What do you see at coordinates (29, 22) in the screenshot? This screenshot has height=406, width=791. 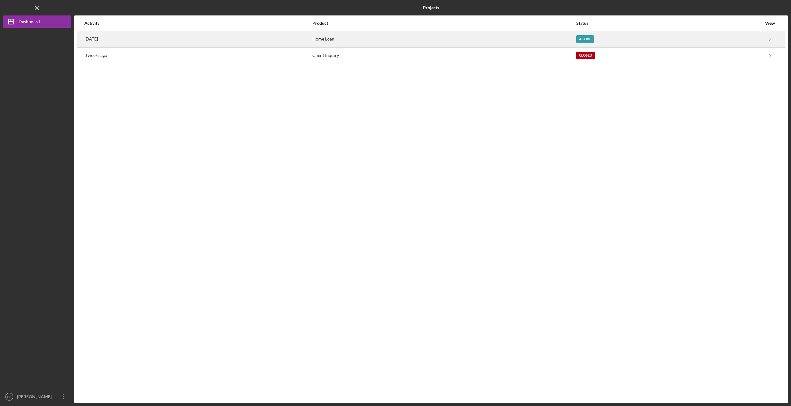 I see `div: Dashboard` at bounding box center [29, 22].